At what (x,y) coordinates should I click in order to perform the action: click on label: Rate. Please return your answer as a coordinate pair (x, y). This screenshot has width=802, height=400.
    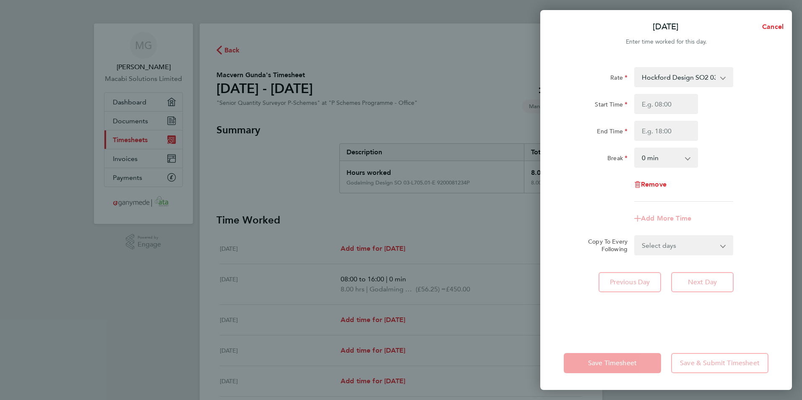
    Looking at the image, I should click on (619, 79).